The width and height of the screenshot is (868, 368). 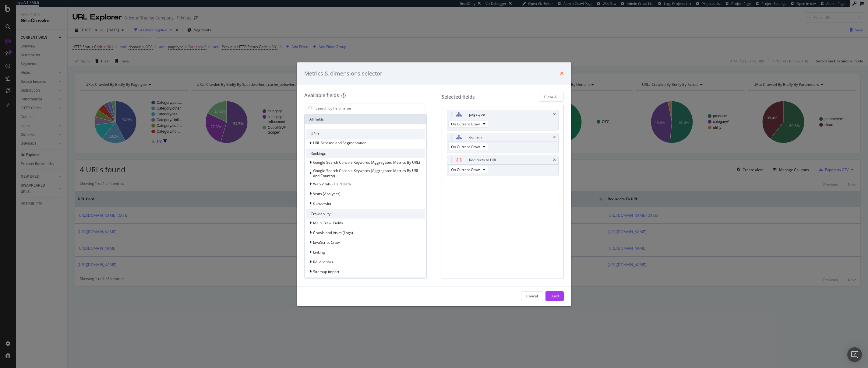 What do you see at coordinates (340, 143) in the screenshot?
I see `span: URL Scheme and Segmentation` at bounding box center [340, 143].